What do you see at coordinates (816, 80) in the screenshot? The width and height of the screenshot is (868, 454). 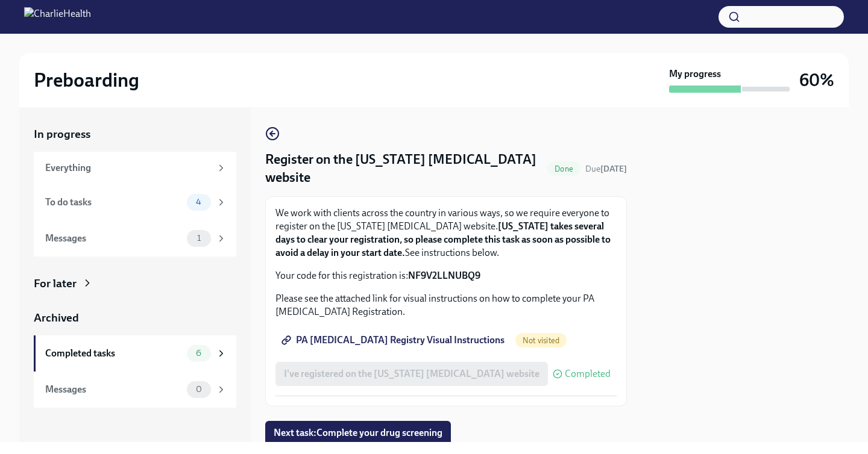 I see `h3: 60%` at bounding box center [816, 80].